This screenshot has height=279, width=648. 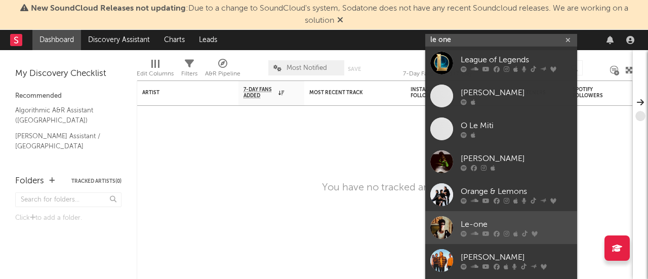 What do you see at coordinates (260, 93) in the screenshot?
I see `span: 7-Day Fans Added` at bounding box center [260, 93].